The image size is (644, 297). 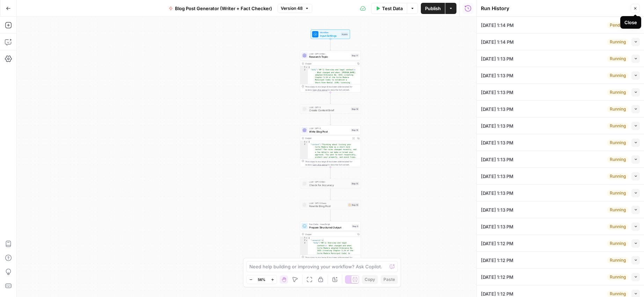 What do you see at coordinates (370, 280) in the screenshot?
I see `button: Copy` at bounding box center [370, 280].